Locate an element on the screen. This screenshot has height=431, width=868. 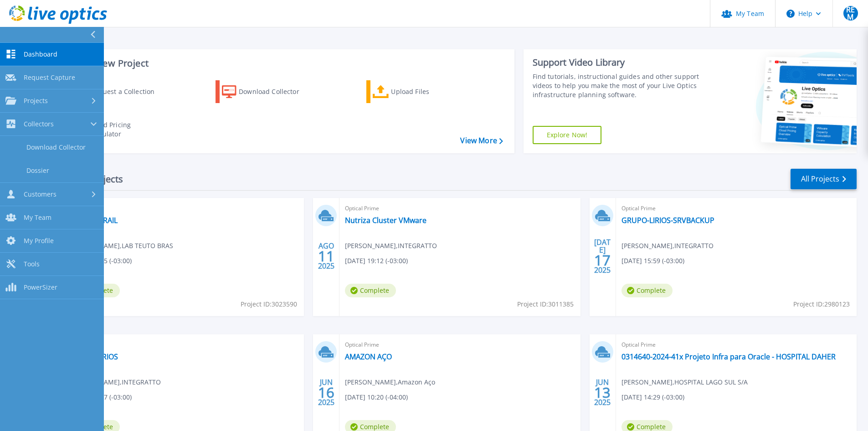
span: My Profile is located at coordinates (39, 241).